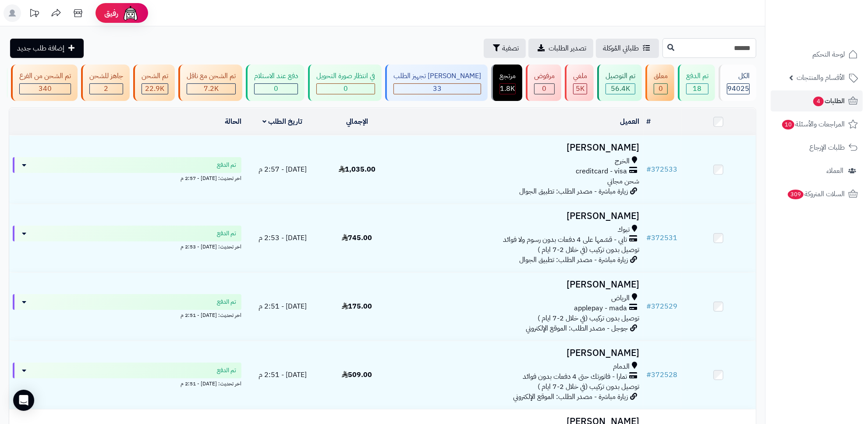 The image size is (868, 424). Describe the element at coordinates (506, 83) in the screenshot. I see `a: مرتجع 1.8K` at that location.